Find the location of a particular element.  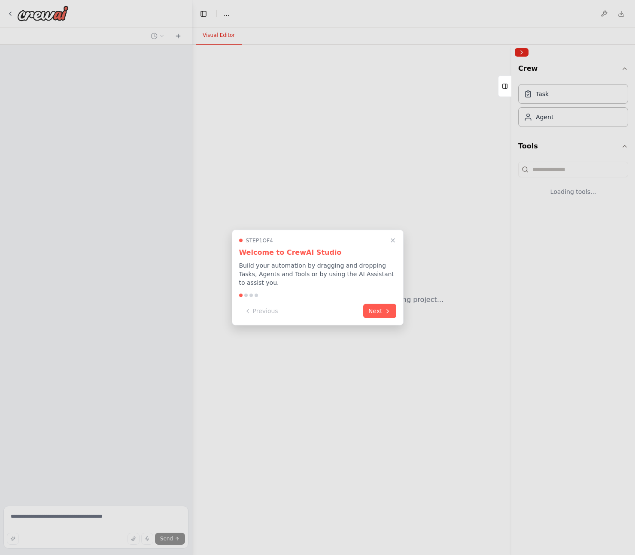

button: Close walkthrough is located at coordinates (393, 241).